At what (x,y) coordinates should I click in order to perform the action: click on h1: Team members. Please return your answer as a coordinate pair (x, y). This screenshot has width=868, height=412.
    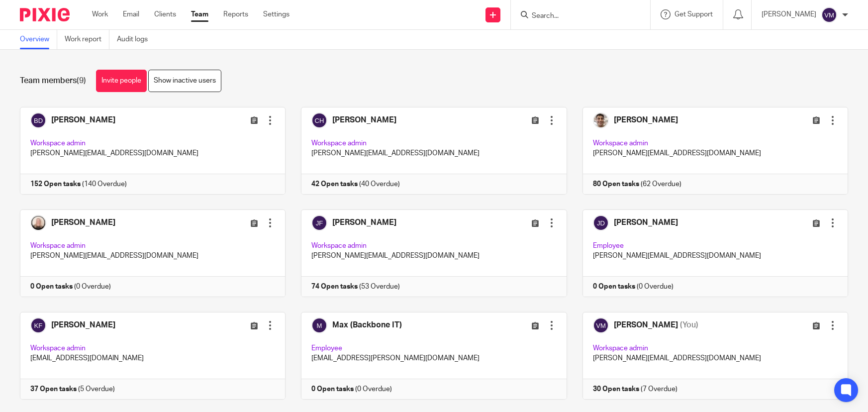
    Looking at the image, I should click on (53, 80).